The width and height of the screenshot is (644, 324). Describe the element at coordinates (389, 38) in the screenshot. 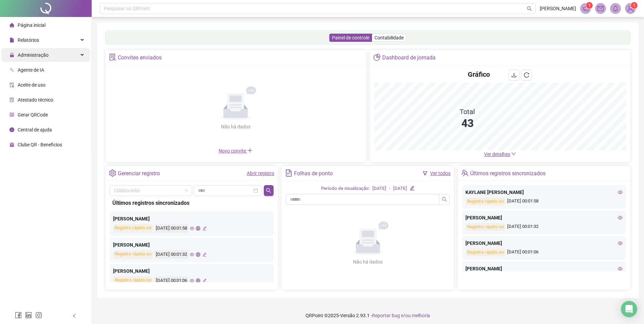

I see `span: Contabilidade` at that location.